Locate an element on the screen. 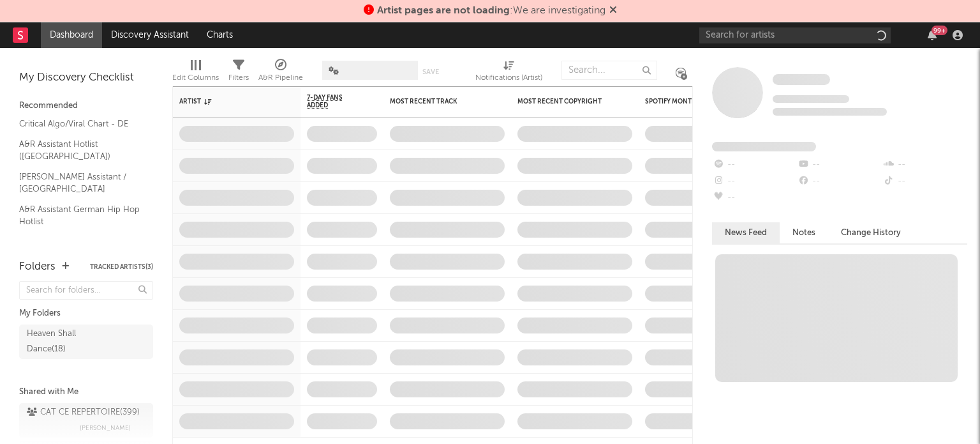 This screenshot has width=980, height=444. span: Dismiss is located at coordinates (613, 11).